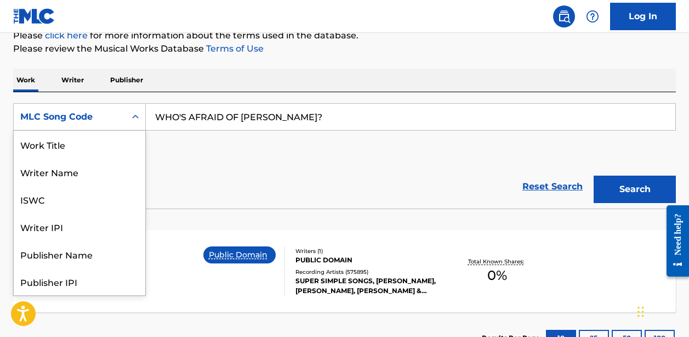  Describe the element at coordinates (553, 186) in the screenshot. I see `a: Reset Search` at that location.